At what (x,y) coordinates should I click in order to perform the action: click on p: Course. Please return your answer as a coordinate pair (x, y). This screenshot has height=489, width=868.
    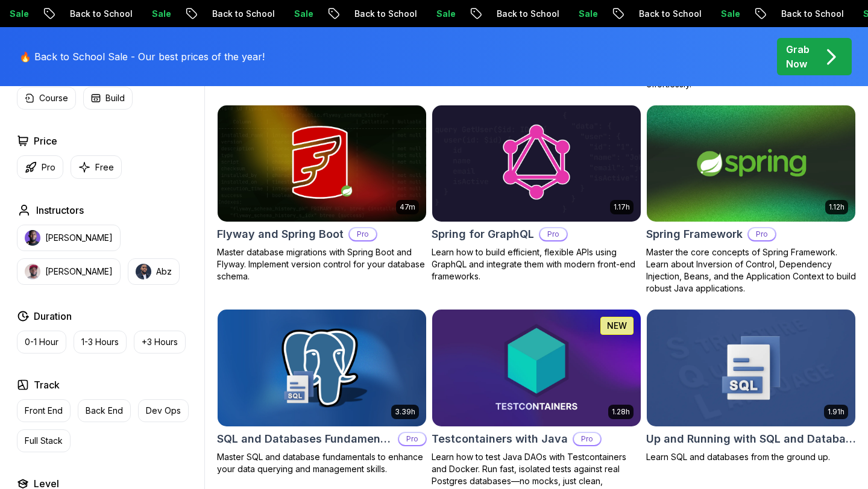
    Looking at the image, I should click on (54, 98).